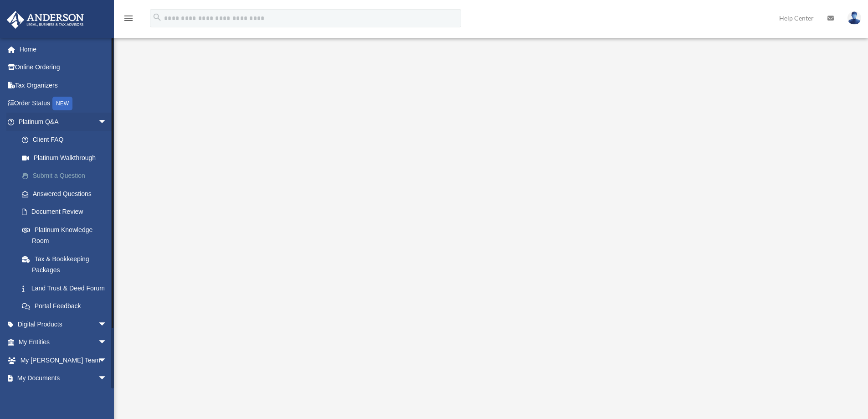 The image size is (868, 419). I want to click on a: Digital Productsarrow_drop_down, so click(63, 324).